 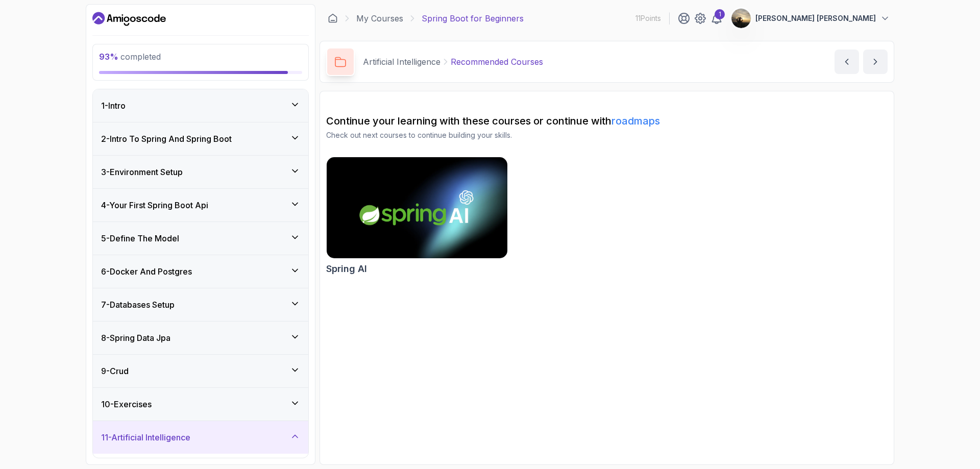 What do you see at coordinates (200, 139) in the screenshot?
I see `button: 2-Intro To Spring And Spring Boot` at bounding box center [200, 139].